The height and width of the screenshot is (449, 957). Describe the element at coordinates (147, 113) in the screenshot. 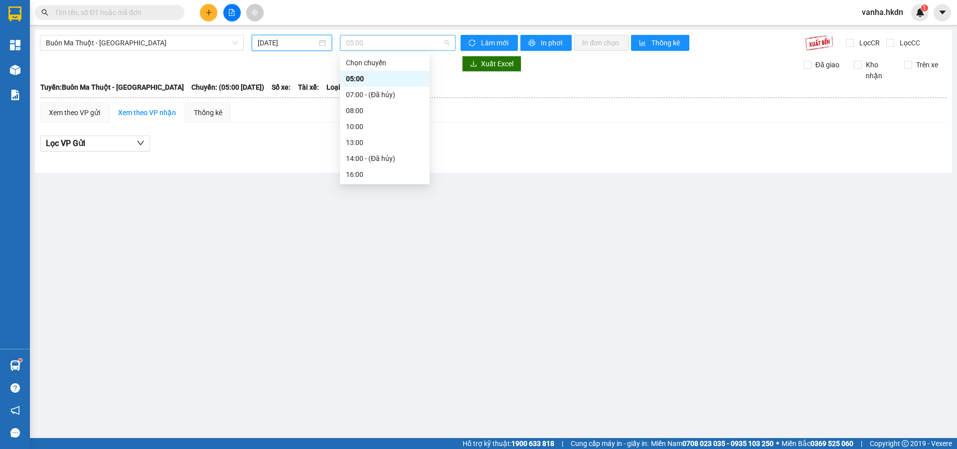

I see `div: Xem theo VP nhận` at that location.